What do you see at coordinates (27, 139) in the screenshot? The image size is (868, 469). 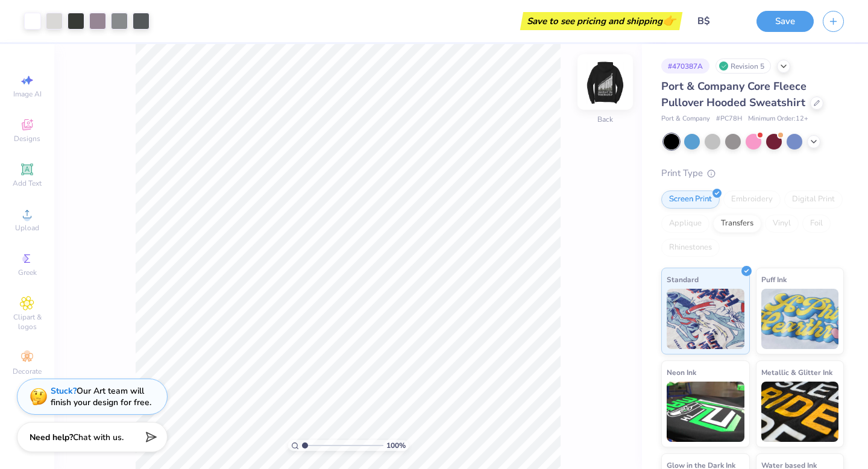 I see `span: Designs` at bounding box center [27, 139].